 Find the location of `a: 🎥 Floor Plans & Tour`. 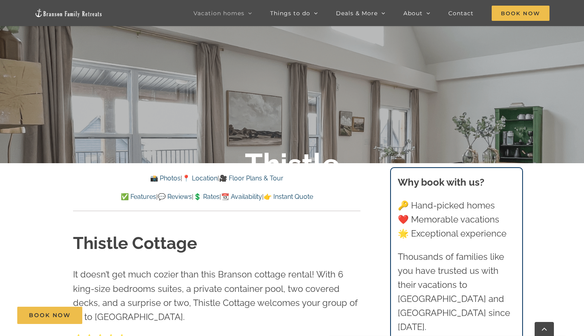

a: 🎥 Floor Plans & Tour is located at coordinates (251, 178).